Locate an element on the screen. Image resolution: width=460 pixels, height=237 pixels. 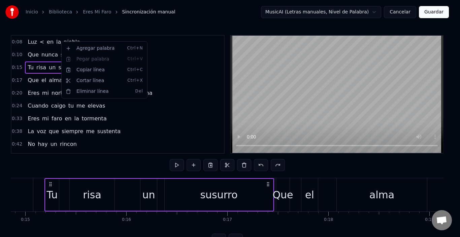
span: Ctrl+C is located at coordinates (135, 70).